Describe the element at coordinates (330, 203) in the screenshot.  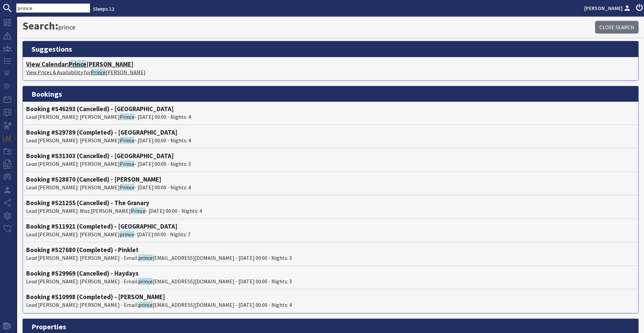
I see `h4: Booking #S21255 (Cancelled) - The Granary` at that location.